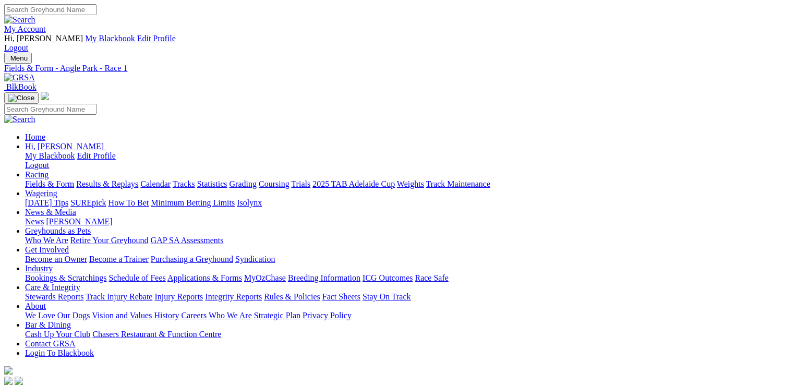 This screenshot has height=385, width=797. I want to click on a: Become a Trainer, so click(119, 259).